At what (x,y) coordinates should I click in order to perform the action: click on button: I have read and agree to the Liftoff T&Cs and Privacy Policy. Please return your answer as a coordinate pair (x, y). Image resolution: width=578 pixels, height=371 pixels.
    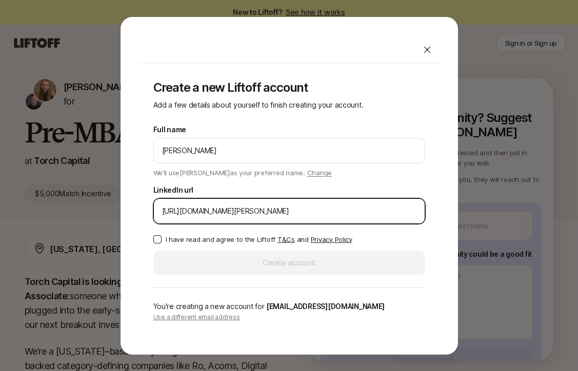
    Looking at the image, I should click on (158, 240).